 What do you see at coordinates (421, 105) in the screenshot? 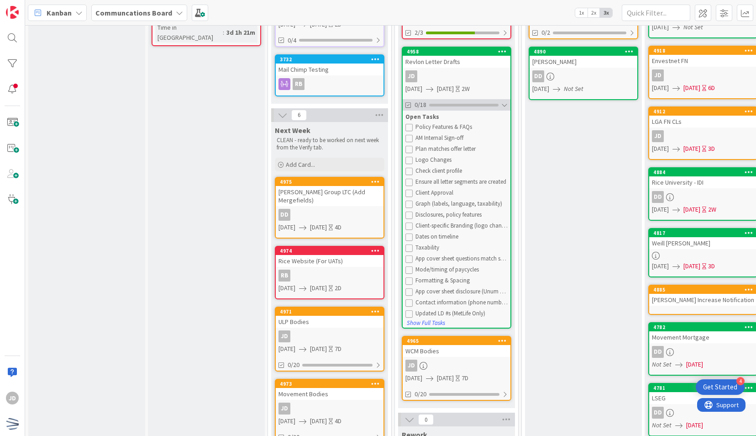
I see `span: 0/18` at bounding box center [421, 105].